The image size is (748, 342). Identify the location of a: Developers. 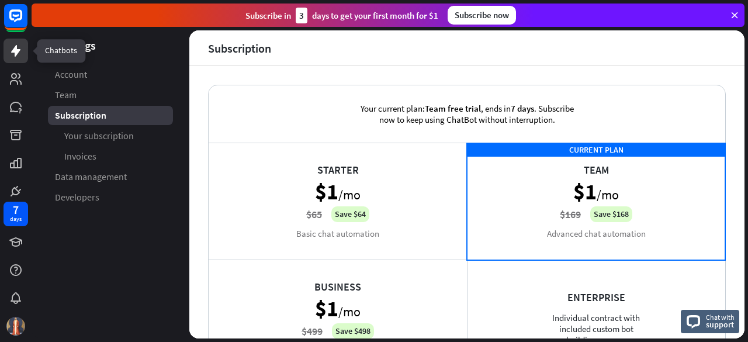
(110, 197).